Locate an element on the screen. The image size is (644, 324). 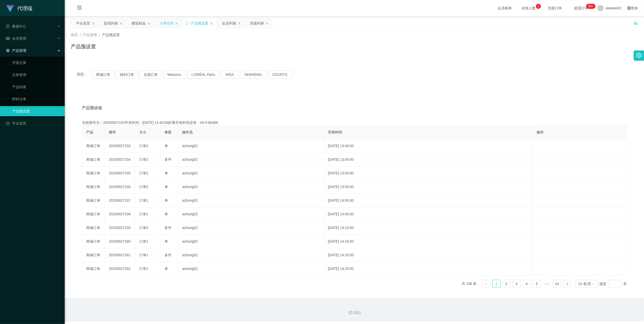
li: 2 is located at coordinates (507, 284).